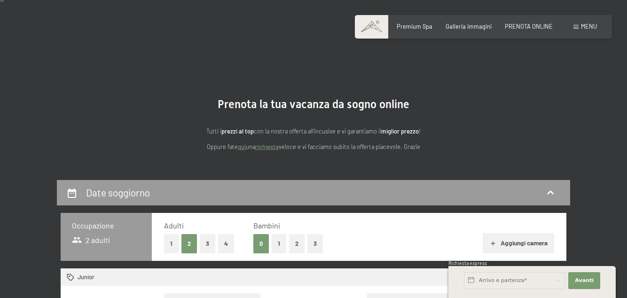  I want to click on svg: Camera, so click(70, 277).